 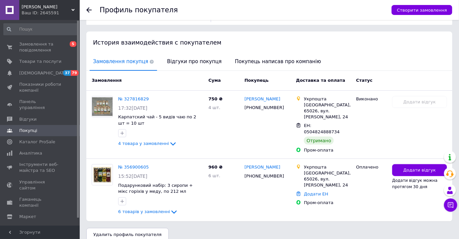 What do you see at coordinates (256, 80) in the screenshot?
I see `span: Покупець` at bounding box center [256, 80].